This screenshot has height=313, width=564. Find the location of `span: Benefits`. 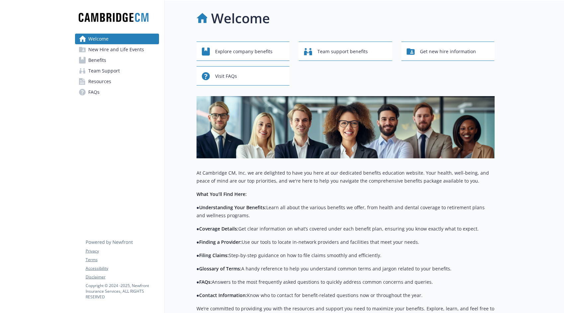

span: Benefits is located at coordinates (97, 60).